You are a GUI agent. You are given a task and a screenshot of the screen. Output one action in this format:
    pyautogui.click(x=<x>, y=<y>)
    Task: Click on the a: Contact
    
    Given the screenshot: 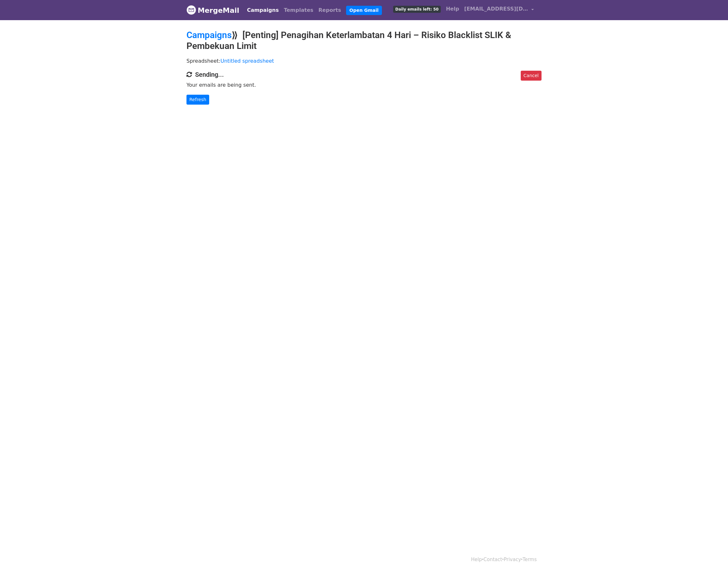 What is the action you would take?
    pyautogui.click(x=492, y=559)
    